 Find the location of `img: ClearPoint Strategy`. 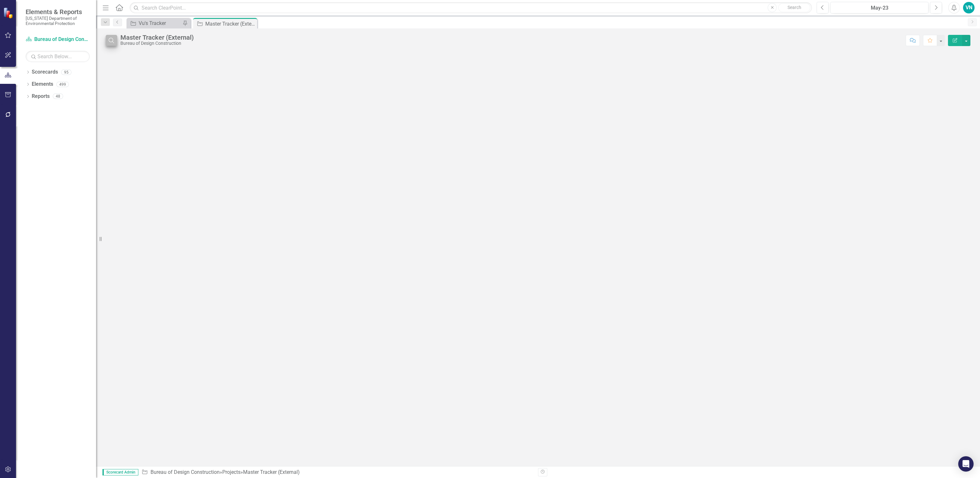

img: ClearPoint Strategy is located at coordinates (9, 12).